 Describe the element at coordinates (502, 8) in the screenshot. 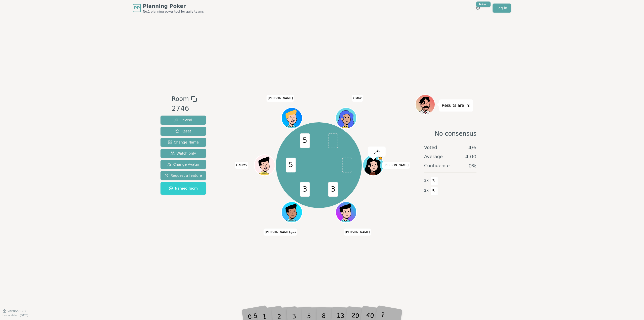

I see `a: Log in` at that location.